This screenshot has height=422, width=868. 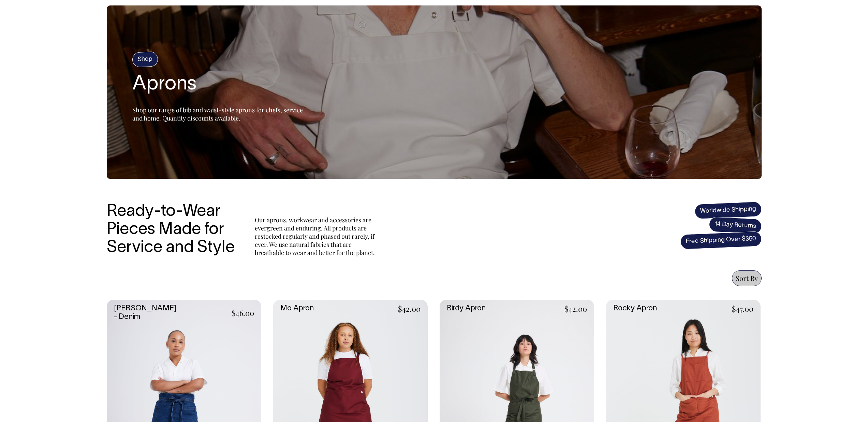 What do you see at coordinates (747, 278) in the screenshot?
I see `span: Sort By` at bounding box center [747, 278].